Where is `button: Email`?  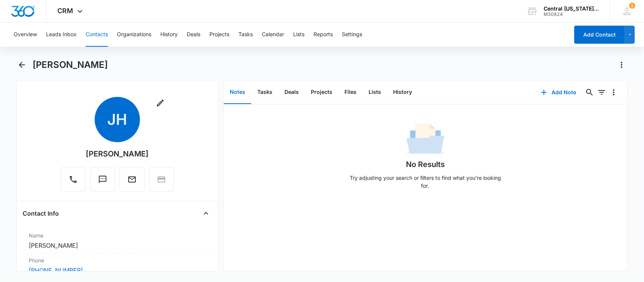
button: Email is located at coordinates (132, 180).